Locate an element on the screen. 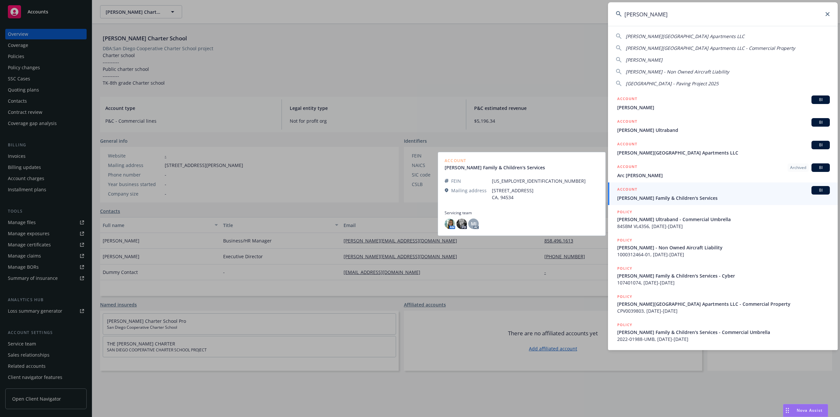 This screenshot has width=840, height=417. span: Nova Assist is located at coordinates (809, 410).